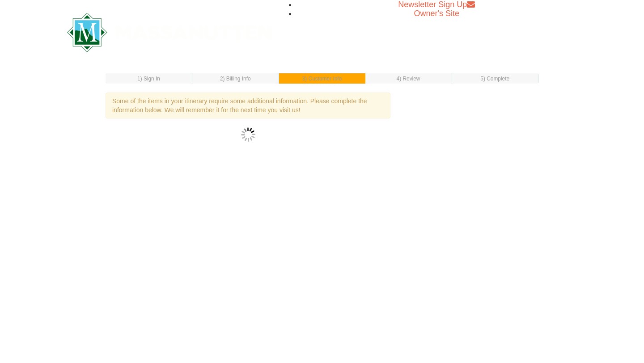 This screenshot has height=363, width=644. Describe the element at coordinates (170, 32) in the screenshot. I see `img: Massanutten Resort Logo` at that location.